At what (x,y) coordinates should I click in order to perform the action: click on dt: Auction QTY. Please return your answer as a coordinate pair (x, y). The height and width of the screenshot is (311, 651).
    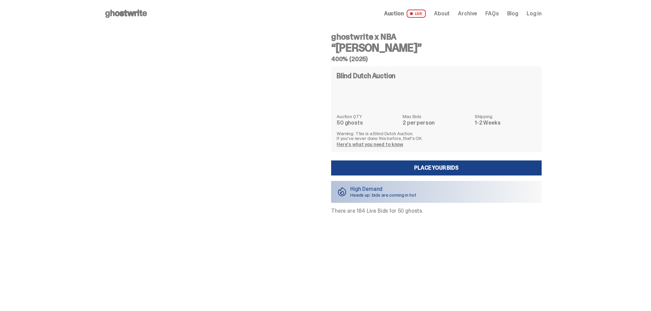
    Looking at the image, I should click on (367, 117).